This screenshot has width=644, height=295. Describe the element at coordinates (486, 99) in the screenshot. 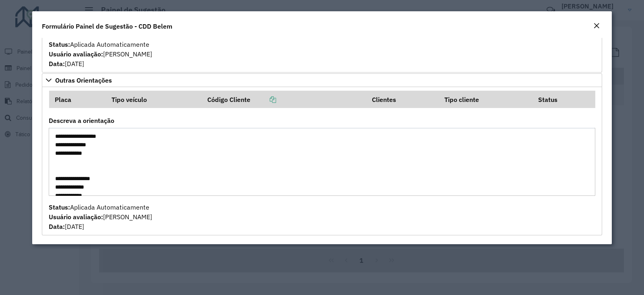

I see `th: Tipo cliente` at that location.